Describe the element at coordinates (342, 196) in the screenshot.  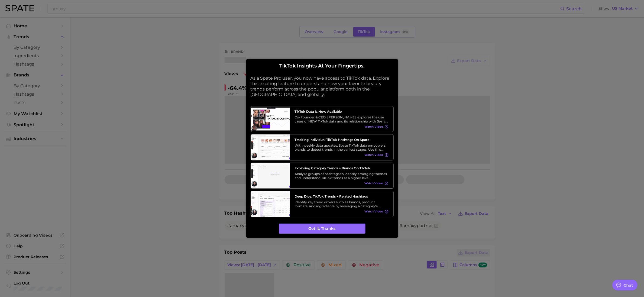
I see `h3: Deep Dive: TikTok Trends + Related Hashtags` at that location.